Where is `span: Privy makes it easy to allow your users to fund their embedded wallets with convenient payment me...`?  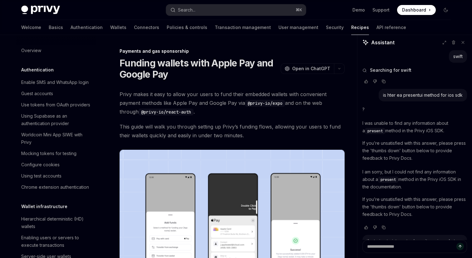
span: Privy makes it easy to allow your users to fund their embedded wallets with convenient payment me... is located at coordinates (232, 103).